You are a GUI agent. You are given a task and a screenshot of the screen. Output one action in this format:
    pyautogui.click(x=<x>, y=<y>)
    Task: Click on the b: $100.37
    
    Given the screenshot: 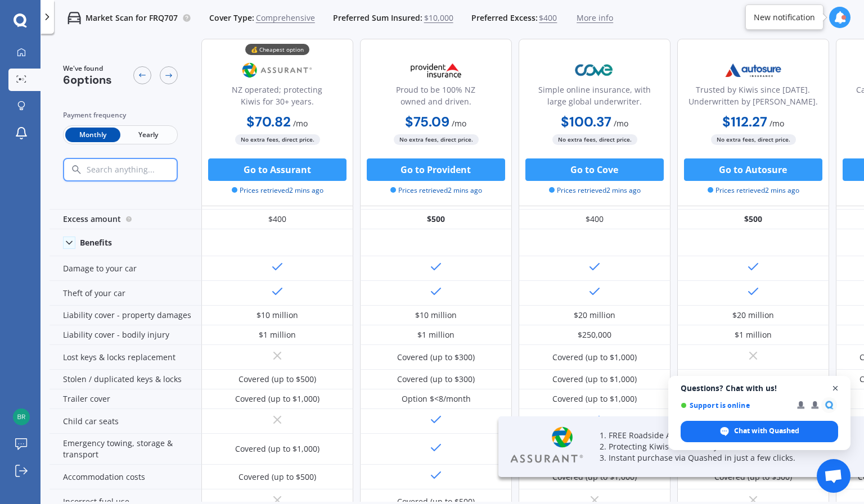 What is the action you would take?
    pyautogui.click(x=586, y=121)
    